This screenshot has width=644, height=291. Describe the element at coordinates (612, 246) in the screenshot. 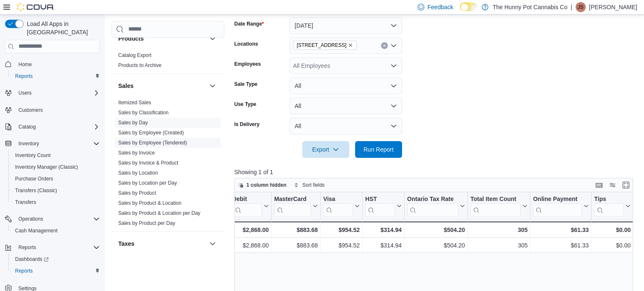

I see `div: $0.00` at that location.